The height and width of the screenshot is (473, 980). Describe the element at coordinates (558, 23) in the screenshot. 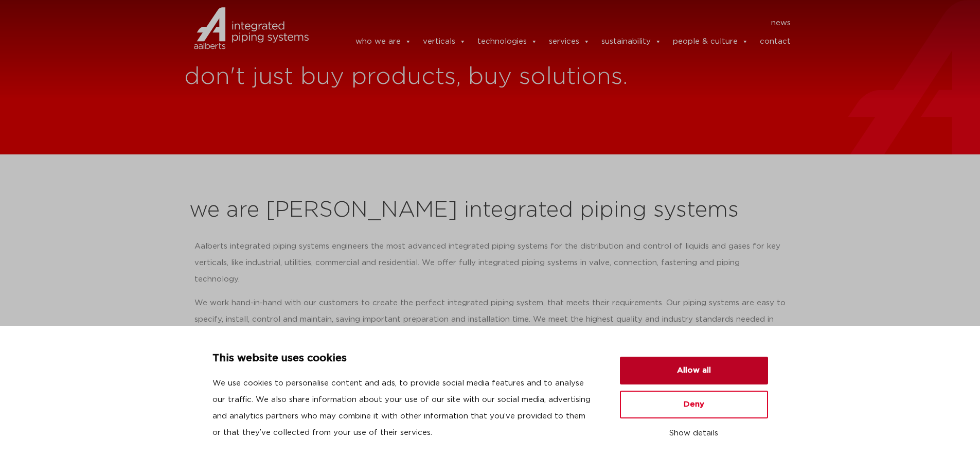

I see `nav: Menu` at that location.